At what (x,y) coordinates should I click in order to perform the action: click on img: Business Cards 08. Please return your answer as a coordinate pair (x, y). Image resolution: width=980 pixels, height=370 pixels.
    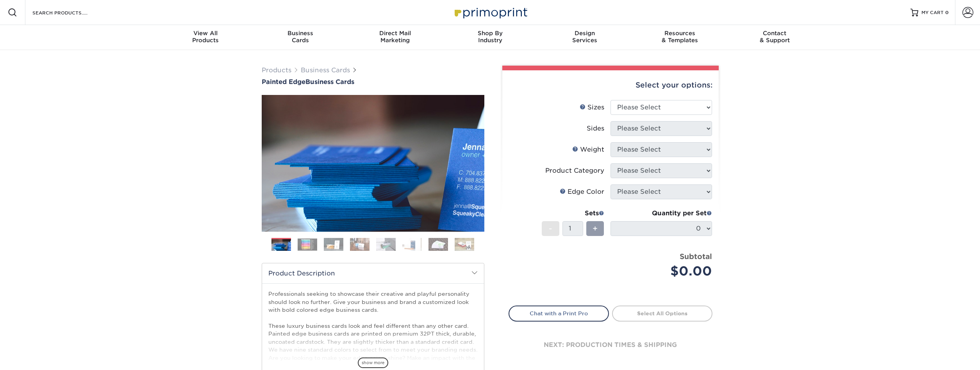
    Looking at the image, I should click on (465, 243).